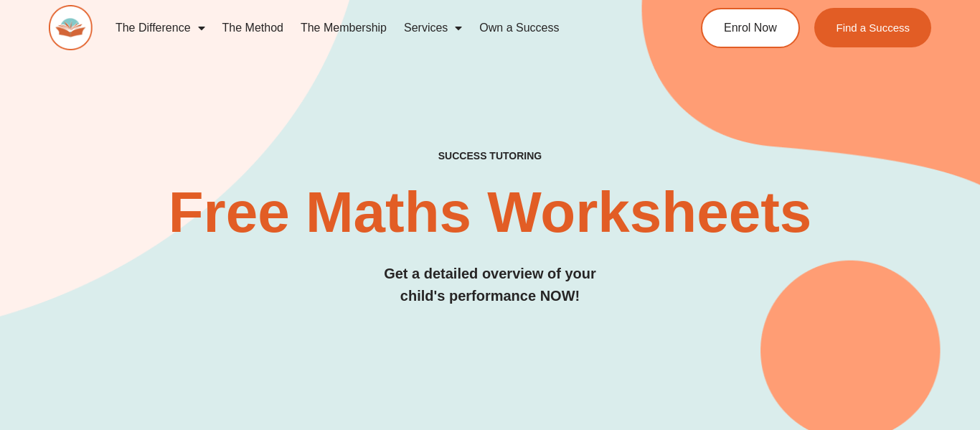 Image resolution: width=980 pixels, height=430 pixels. Describe the element at coordinates (489, 285) in the screenshot. I see `h3: Get a detailed overview of your child's performance NOW!` at that location.